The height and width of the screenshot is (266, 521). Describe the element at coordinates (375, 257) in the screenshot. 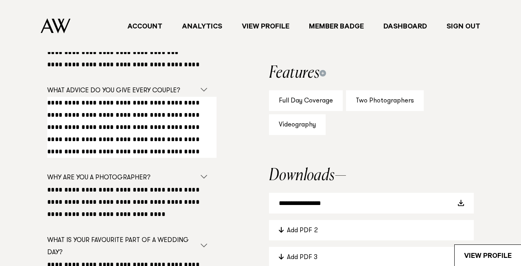

I see `div: Add PDF 3` at that location.